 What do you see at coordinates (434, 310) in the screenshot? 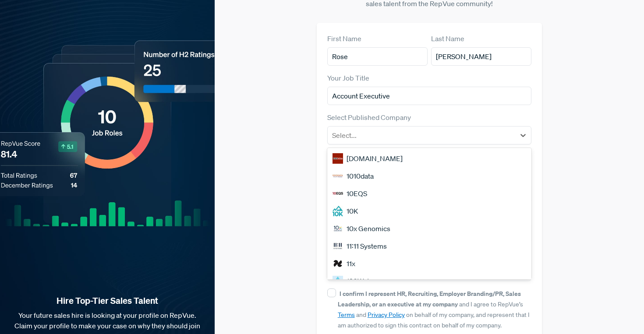
I see `span: and I agree to RepVue’s and on behalf of my company, and represent that I am authorized to sign t...` at bounding box center [434, 310].